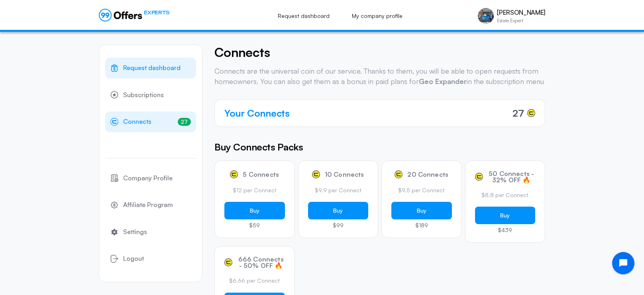 The width and height of the screenshot is (644, 295). What do you see at coordinates (134, 259) in the screenshot?
I see `span: Logout` at bounding box center [134, 259].